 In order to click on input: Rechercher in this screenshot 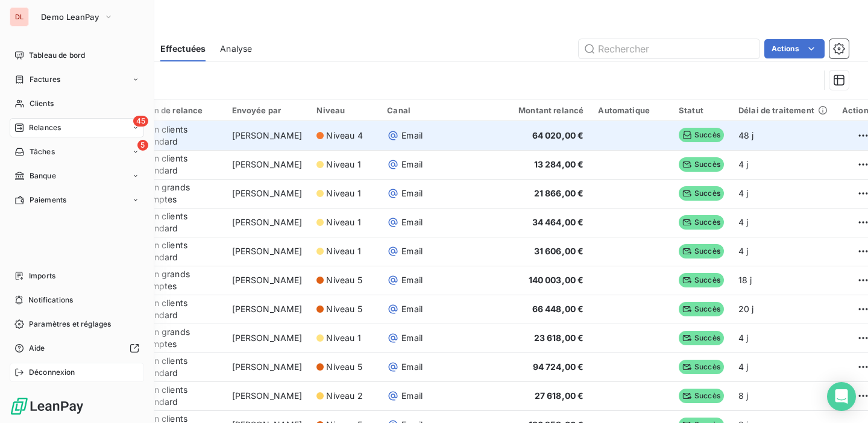, I will do `click(669, 49)`.